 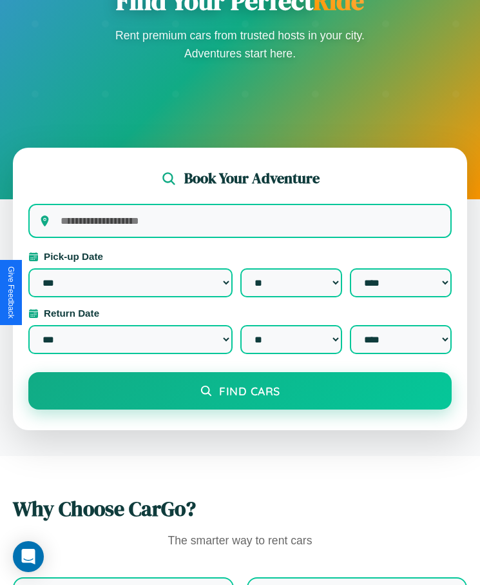 I want to click on h2: Book Your Adventure, so click(x=252, y=178).